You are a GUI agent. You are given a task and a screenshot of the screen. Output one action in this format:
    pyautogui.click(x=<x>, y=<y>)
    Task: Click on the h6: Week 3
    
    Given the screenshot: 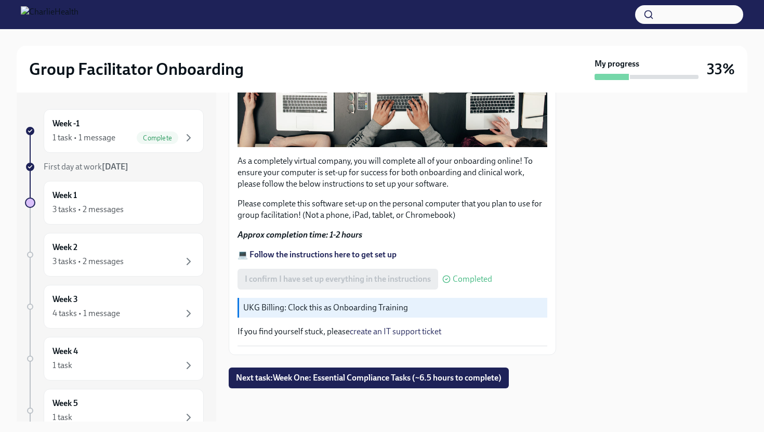 What is the action you would take?
    pyautogui.click(x=65, y=299)
    